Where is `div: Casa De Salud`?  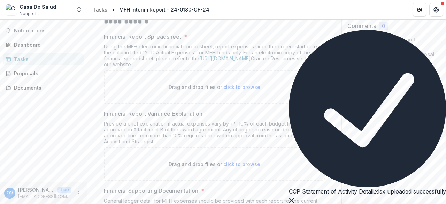
div: Casa De Salud is located at coordinates (38, 7).